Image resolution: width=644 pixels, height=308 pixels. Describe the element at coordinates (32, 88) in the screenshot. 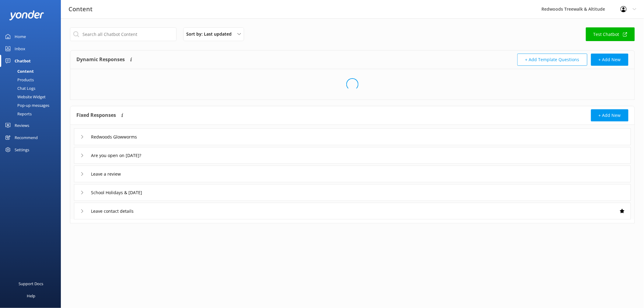

I see `a: Chat Logs` at that location.